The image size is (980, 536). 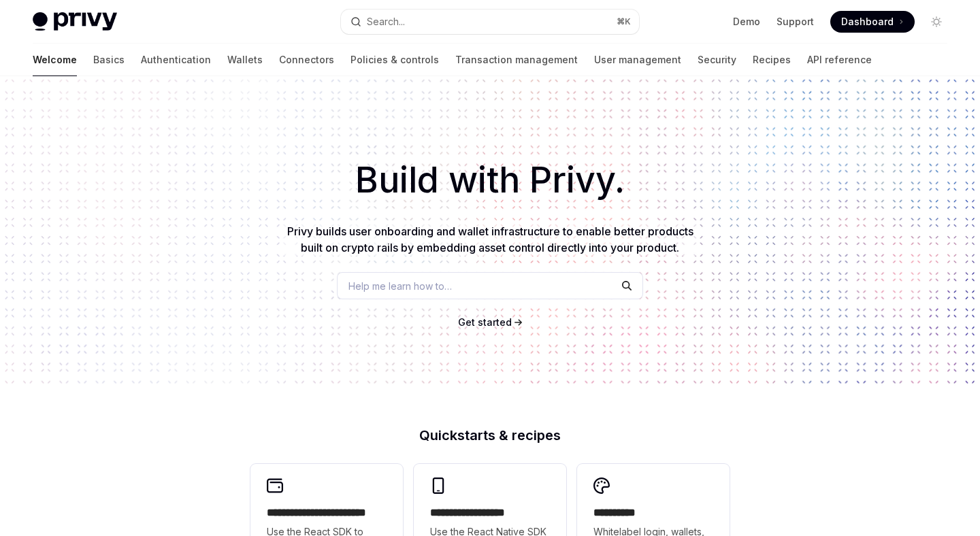 I want to click on div: Search..., so click(x=386, y=22).